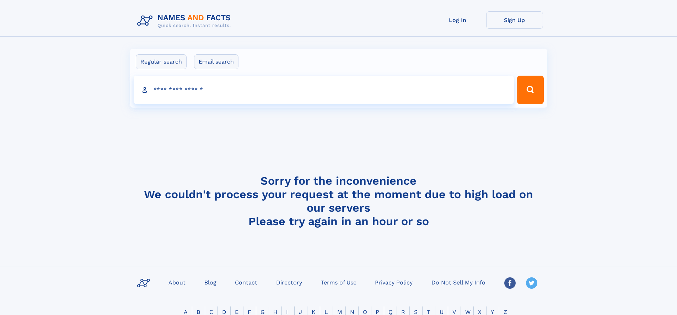 The height and width of the screenshot is (315, 677). Describe the element at coordinates (339, 201) in the screenshot. I see `h4: Sorry for the inconvenience We couldn't process your request at the moment due to high load on ou...` at that location.